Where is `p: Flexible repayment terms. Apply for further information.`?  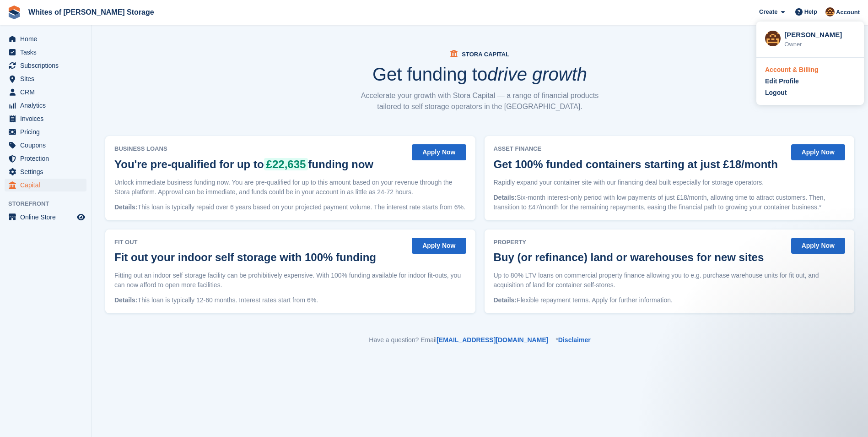 p: Flexible repayment terms. Apply for further information. is located at coordinates (670, 300).